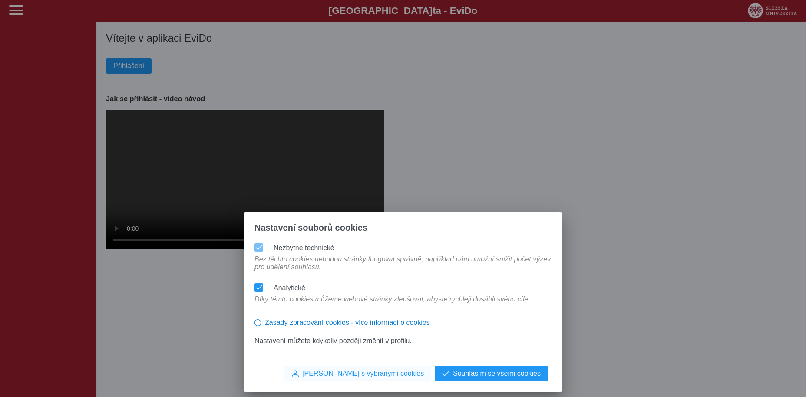  Describe the element at coordinates (342, 326) in the screenshot. I see `a: Zásady zpracování cookies - více informací o cookies` at that location.